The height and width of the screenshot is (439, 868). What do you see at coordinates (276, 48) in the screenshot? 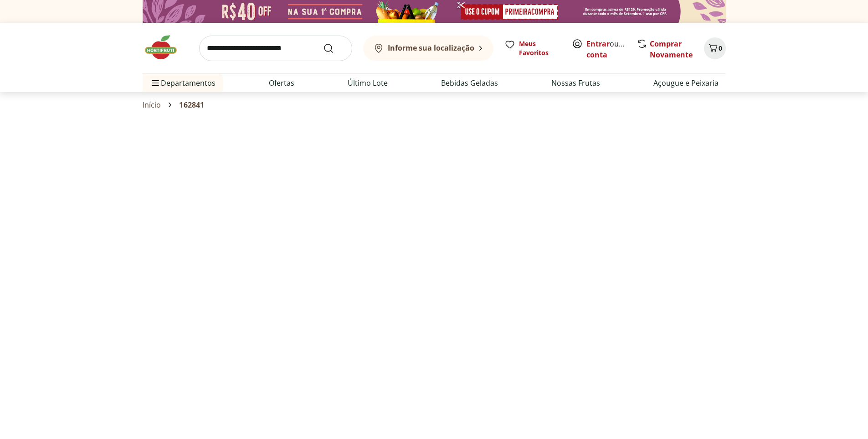
I see `input: search` at bounding box center [276, 48].